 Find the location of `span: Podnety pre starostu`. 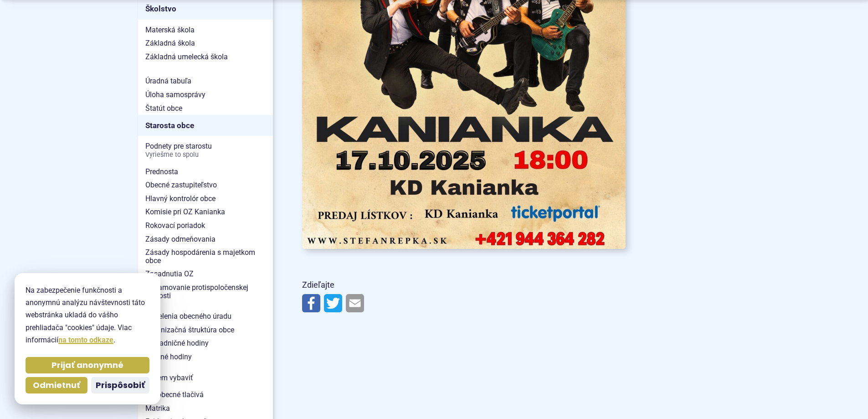

span: Podnety pre starostu is located at coordinates (206, 150).